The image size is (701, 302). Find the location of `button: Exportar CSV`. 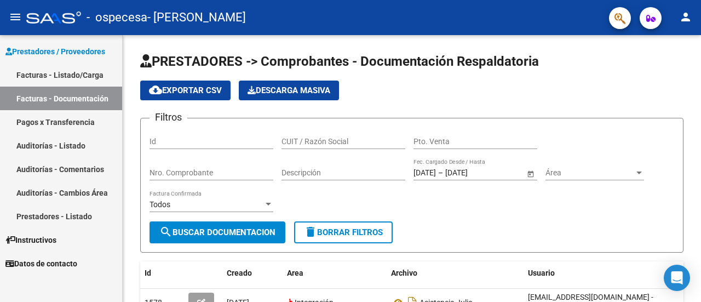

button: Exportar CSV is located at coordinates (185, 90).